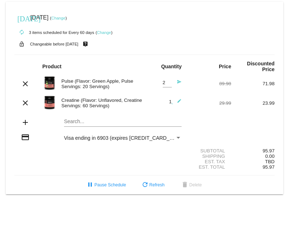 This screenshot has height=251, width=289. What do you see at coordinates (253, 103) in the screenshot?
I see `div: 23.99` at bounding box center [253, 103].